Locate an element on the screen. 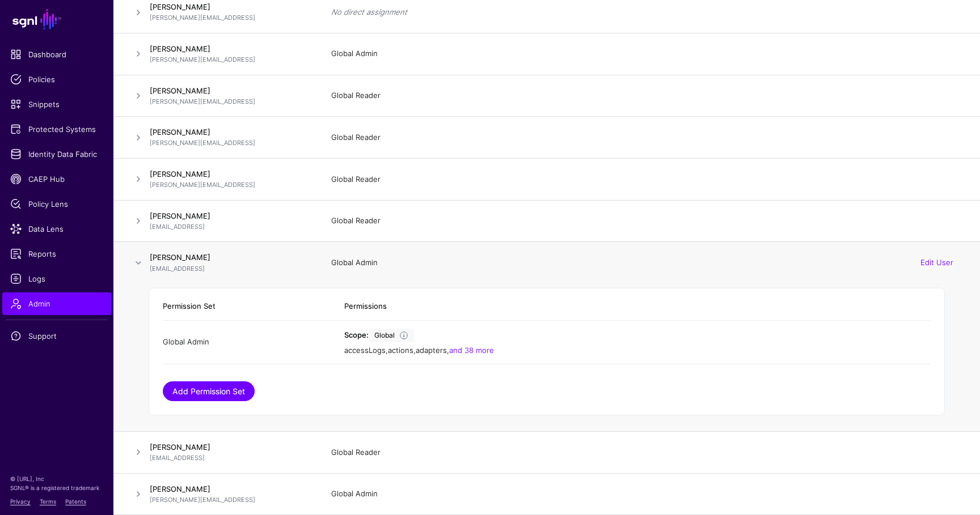 The width and height of the screenshot is (980, 515). a: Identity Data Fabric is located at coordinates (57, 154).